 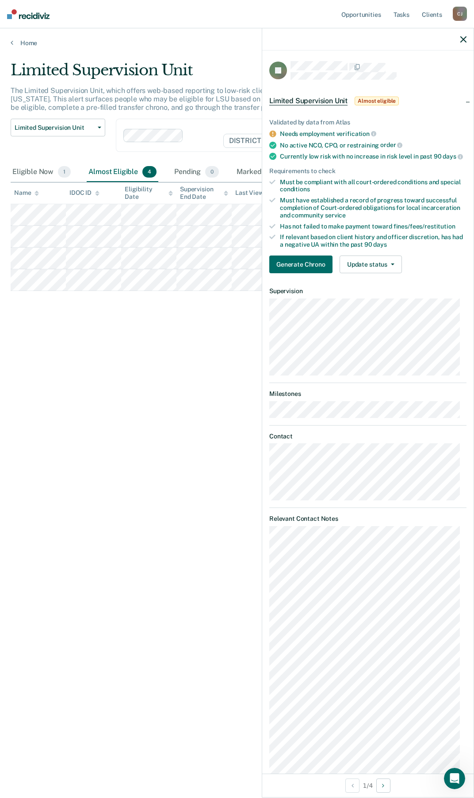 What do you see at coordinates (374, 134) in the screenshot?
I see `div: Needs employment verification` at bounding box center [374, 134].